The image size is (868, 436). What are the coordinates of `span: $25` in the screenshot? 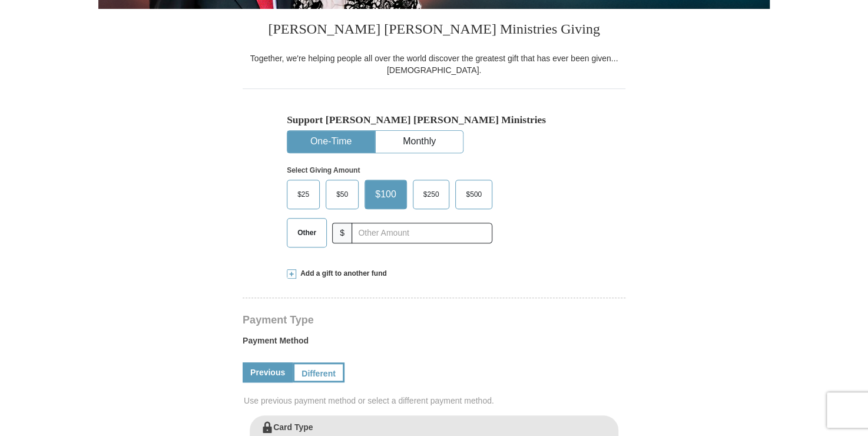 It's located at (303, 194).